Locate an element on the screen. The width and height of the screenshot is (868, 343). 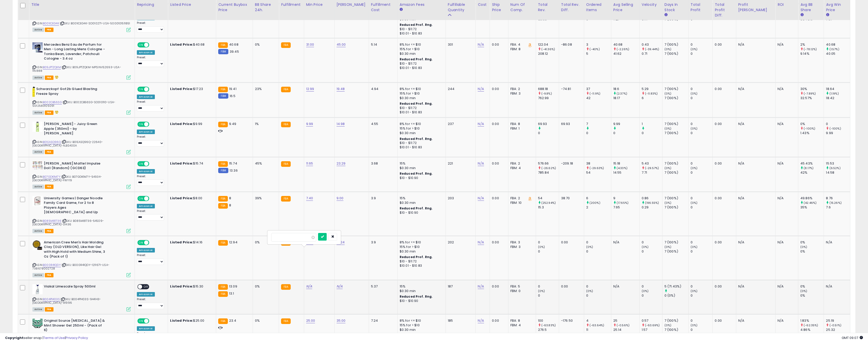
div: 23% is located at coordinates (265, 89).